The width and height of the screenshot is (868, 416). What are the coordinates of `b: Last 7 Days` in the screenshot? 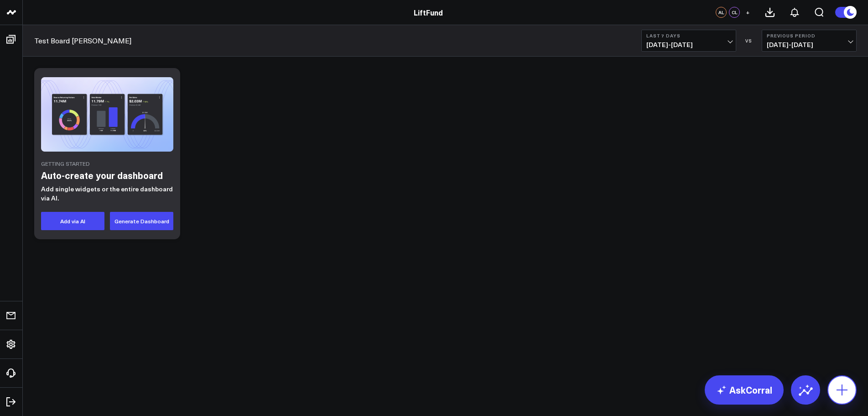 It's located at (688, 36).